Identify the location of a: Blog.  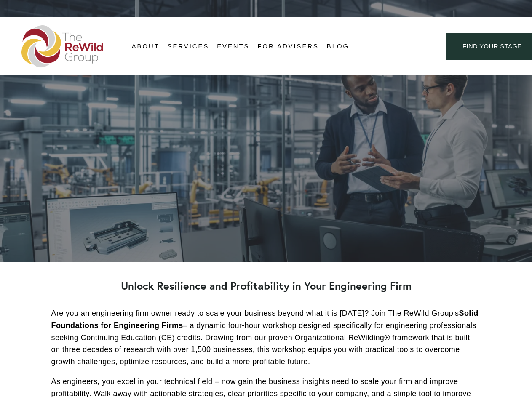
(338, 47).